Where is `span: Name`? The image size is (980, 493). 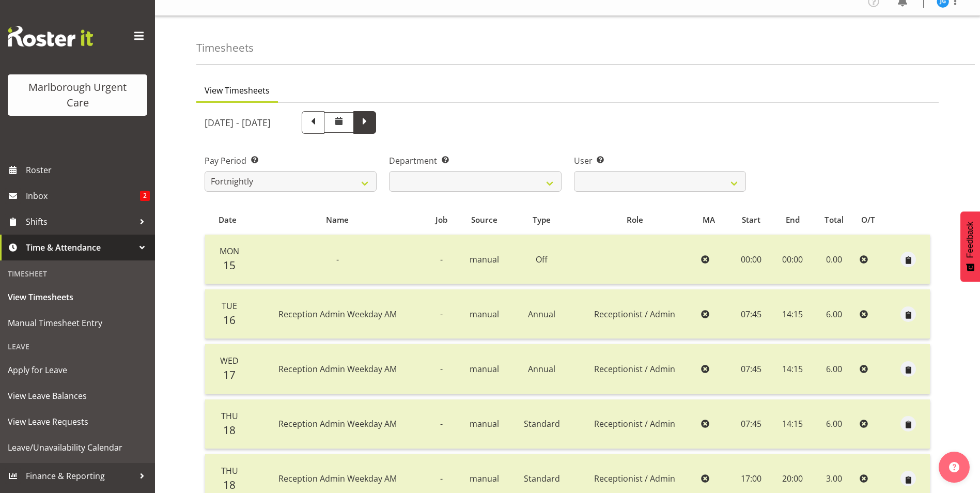 span: Name is located at coordinates (337, 220).